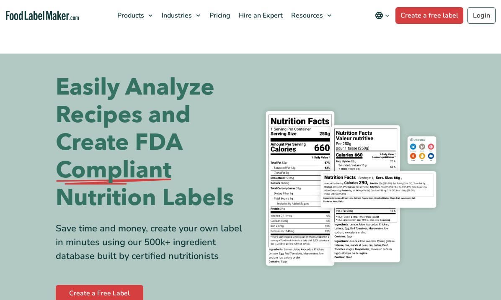 This screenshot has height=300, width=501. What do you see at coordinates (481, 15) in the screenshot?
I see `a: Login` at bounding box center [481, 15].